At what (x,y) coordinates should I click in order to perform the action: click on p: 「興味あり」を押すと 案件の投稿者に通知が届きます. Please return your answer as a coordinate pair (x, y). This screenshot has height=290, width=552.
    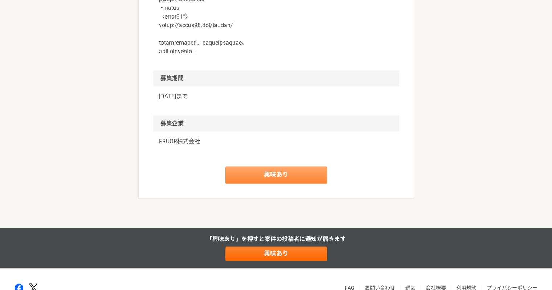
    Looking at the image, I should click on (276, 239).